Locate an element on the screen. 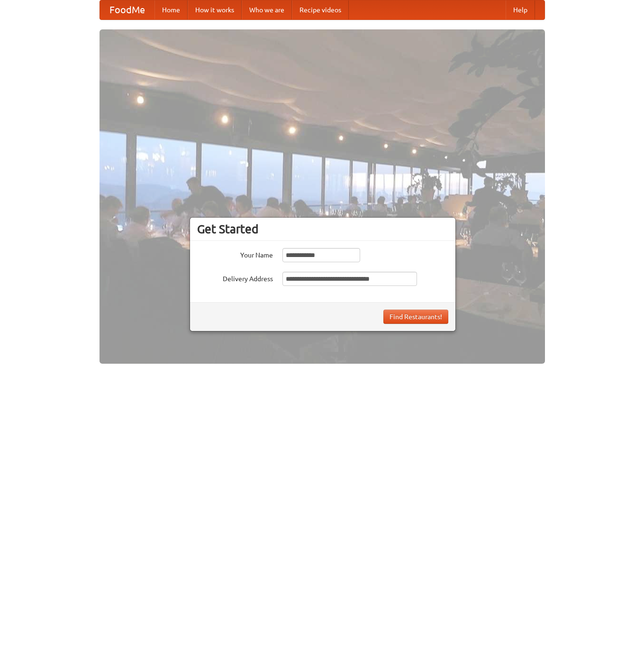 This screenshot has height=671, width=644. h3: Get Started is located at coordinates (322, 229).